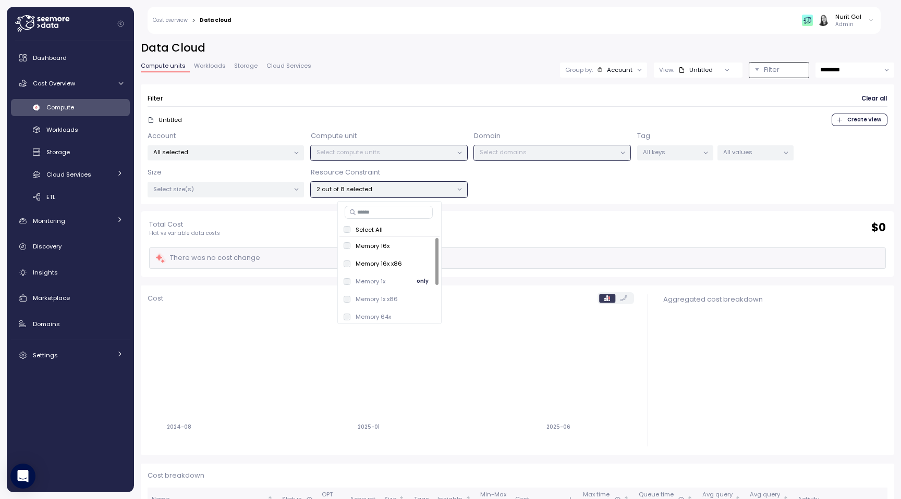 The height and width of the screenshot is (499, 901). I want to click on img: 65f98ecb31a39d60f1f315eb.PNG, so click(807, 20).